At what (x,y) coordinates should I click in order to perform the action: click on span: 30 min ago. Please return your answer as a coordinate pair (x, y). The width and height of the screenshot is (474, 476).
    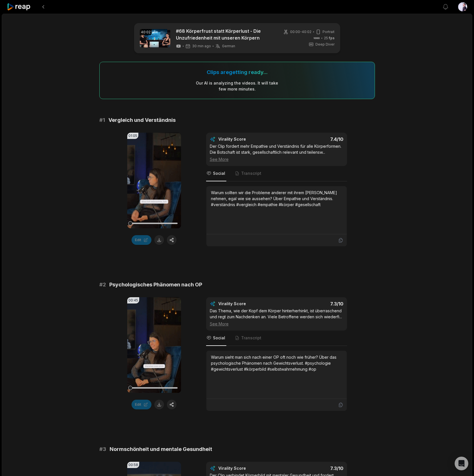
    Looking at the image, I should click on (202, 46).